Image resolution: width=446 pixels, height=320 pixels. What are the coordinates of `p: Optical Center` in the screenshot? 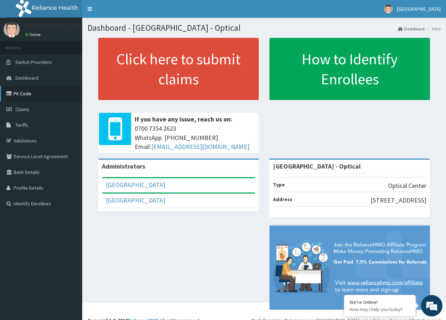 It's located at (407, 186).